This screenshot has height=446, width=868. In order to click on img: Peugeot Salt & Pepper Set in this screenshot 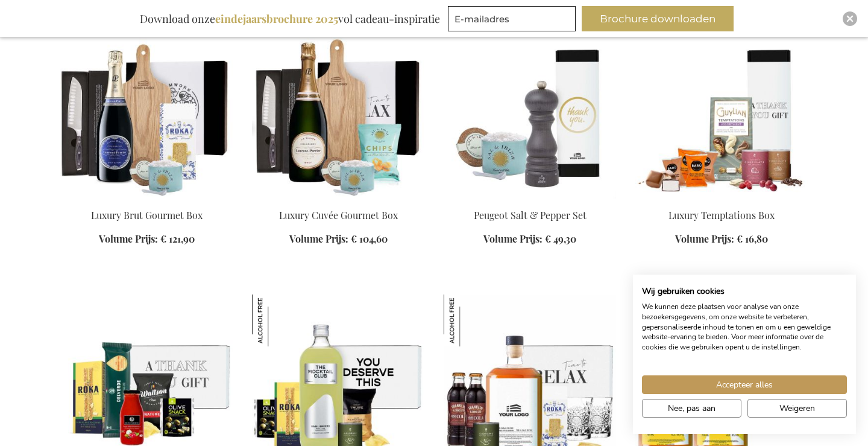, I will do `click(530, 114)`.